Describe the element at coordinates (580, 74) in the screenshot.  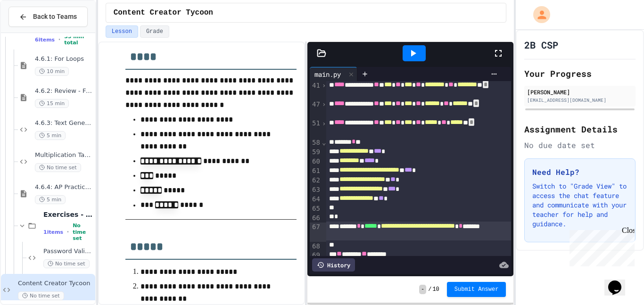
I see `h2: Your Progress` at that location.